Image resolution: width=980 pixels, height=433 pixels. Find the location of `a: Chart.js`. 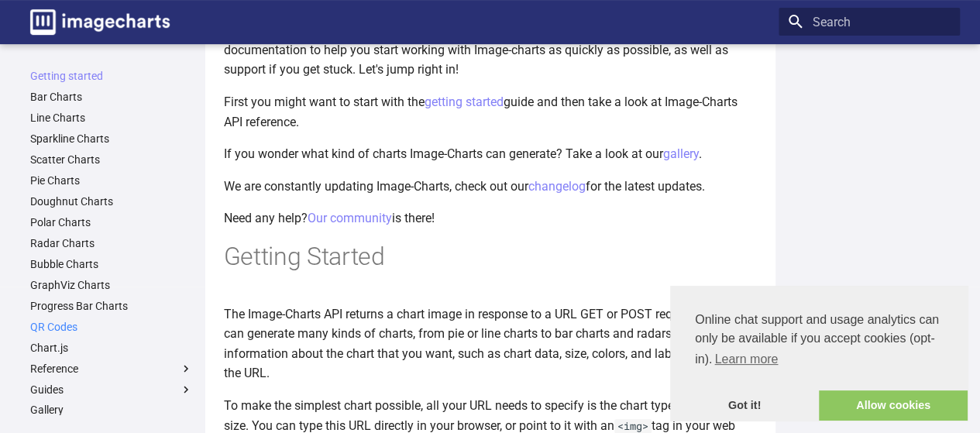

a: Chart.js is located at coordinates (111, 347).